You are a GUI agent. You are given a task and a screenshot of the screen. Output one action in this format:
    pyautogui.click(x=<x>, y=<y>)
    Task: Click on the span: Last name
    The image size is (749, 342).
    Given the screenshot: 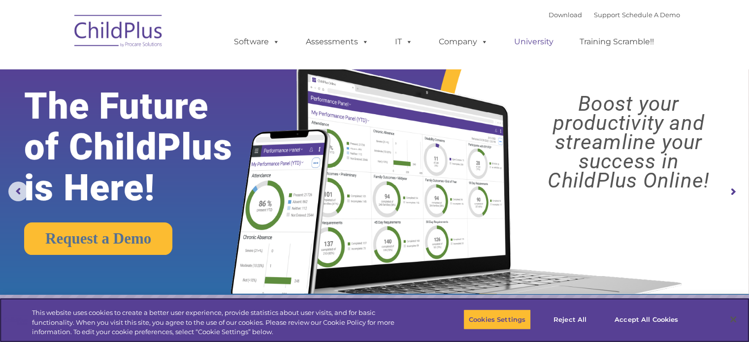 What is the action you would take?
    pyautogui.click(x=152, y=68)
    